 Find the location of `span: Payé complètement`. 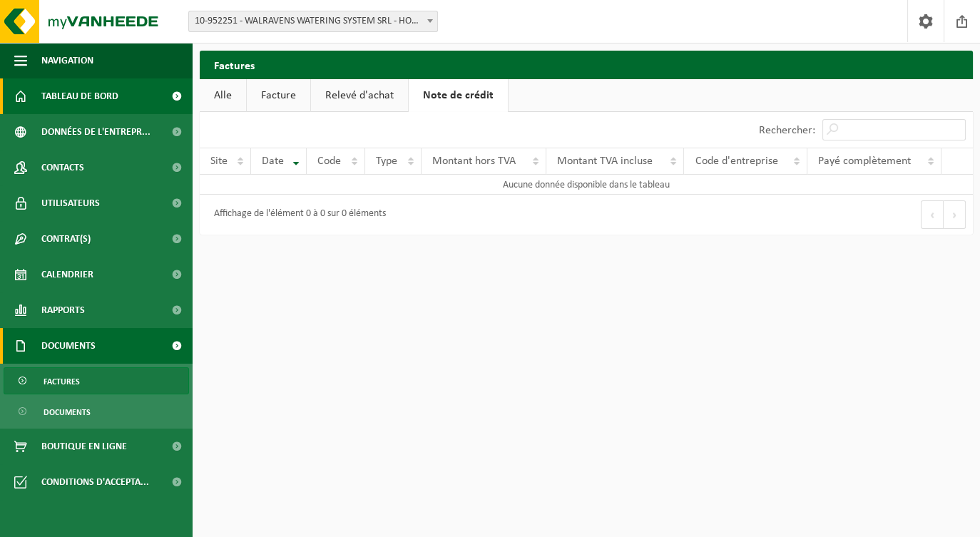

span: Payé complètement is located at coordinates (865, 161).